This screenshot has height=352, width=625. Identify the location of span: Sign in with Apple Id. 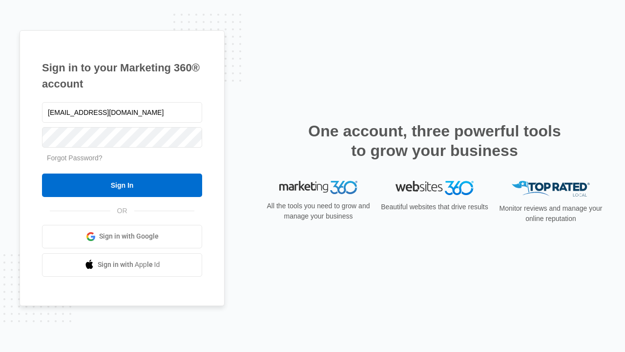
(129, 264).